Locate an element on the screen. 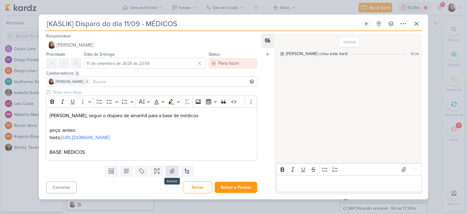 This screenshot has width=467, height=214. input: Buscar is located at coordinates (173, 81).